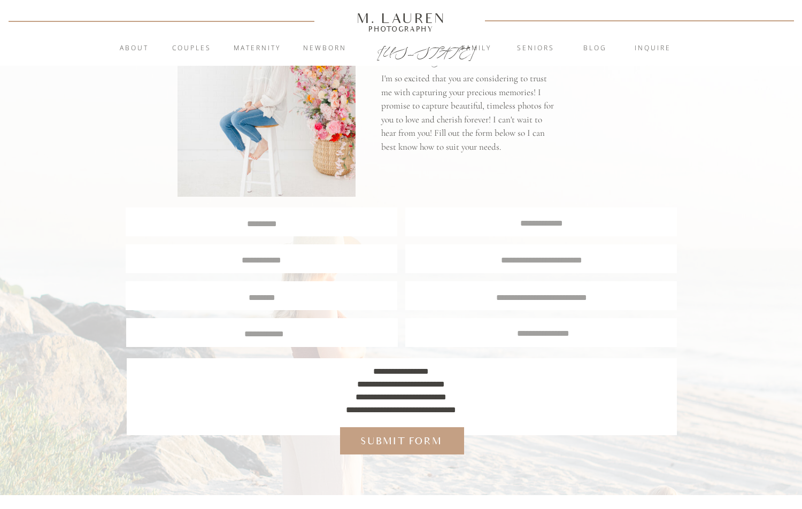 The image size is (802, 509). What do you see at coordinates (595, 49) in the screenshot?
I see `a: blog` at bounding box center [595, 49].